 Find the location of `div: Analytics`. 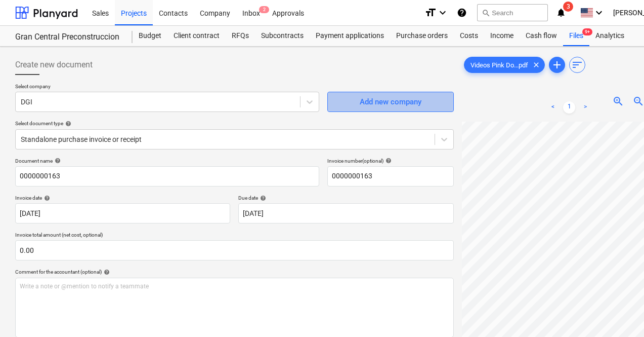

div: Analytics is located at coordinates (610, 36).